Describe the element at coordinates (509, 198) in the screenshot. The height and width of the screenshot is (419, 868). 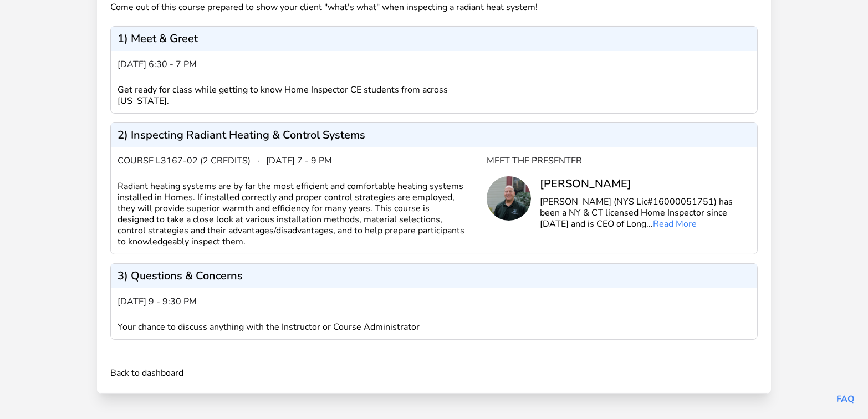
I see `img: Chris Long` at that location.